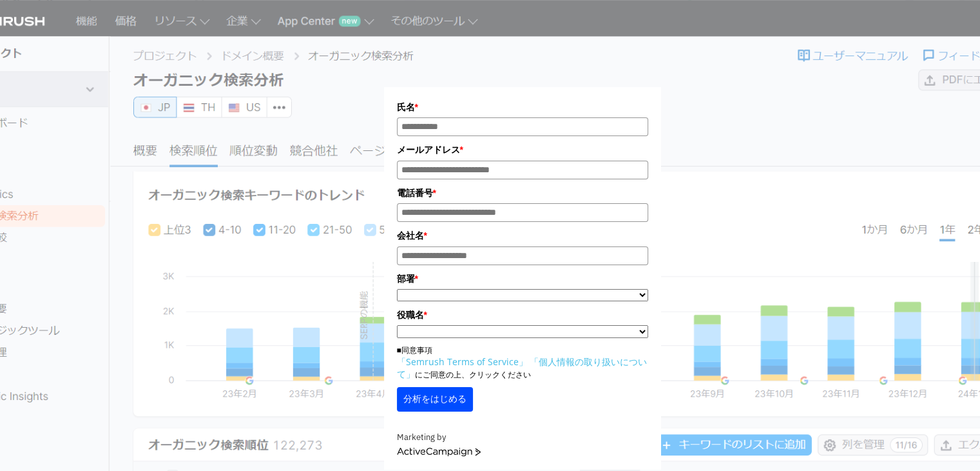  What do you see at coordinates (523, 437) in the screenshot?
I see `div: Marketing by` at bounding box center [523, 437].